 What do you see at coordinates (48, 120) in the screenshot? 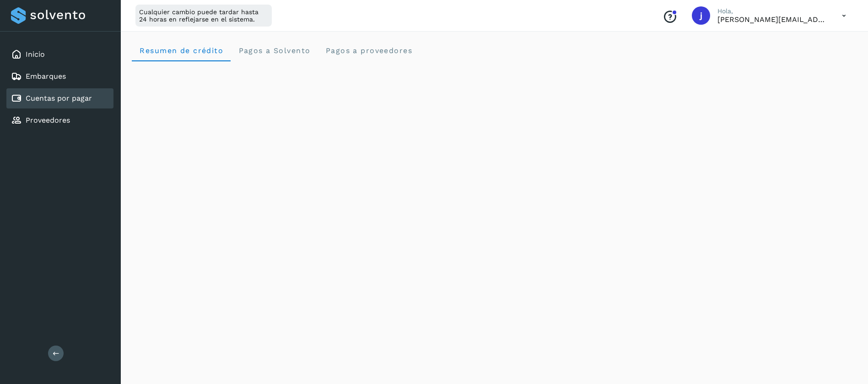
I see `a: Proveedores` at bounding box center [48, 120].